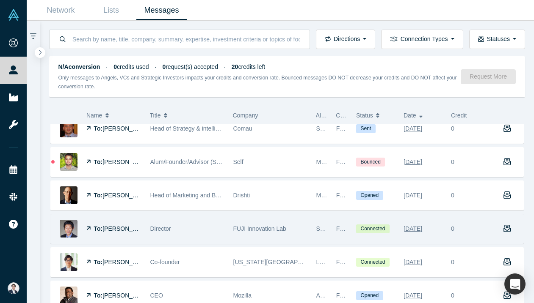  I want to click on strong: N/A conversion, so click(79, 67).